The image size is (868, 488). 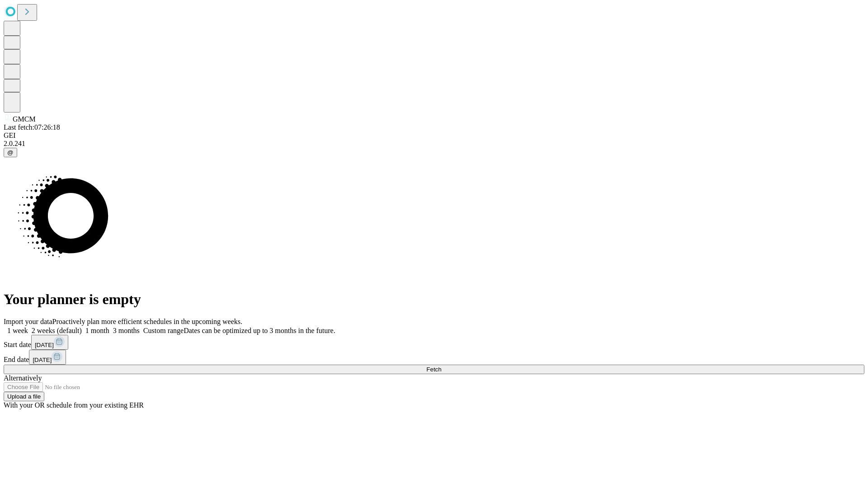 What do you see at coordinates (28, 321) in the screenshot?
I see `span: Import your data` at bounding box center [28, 321].